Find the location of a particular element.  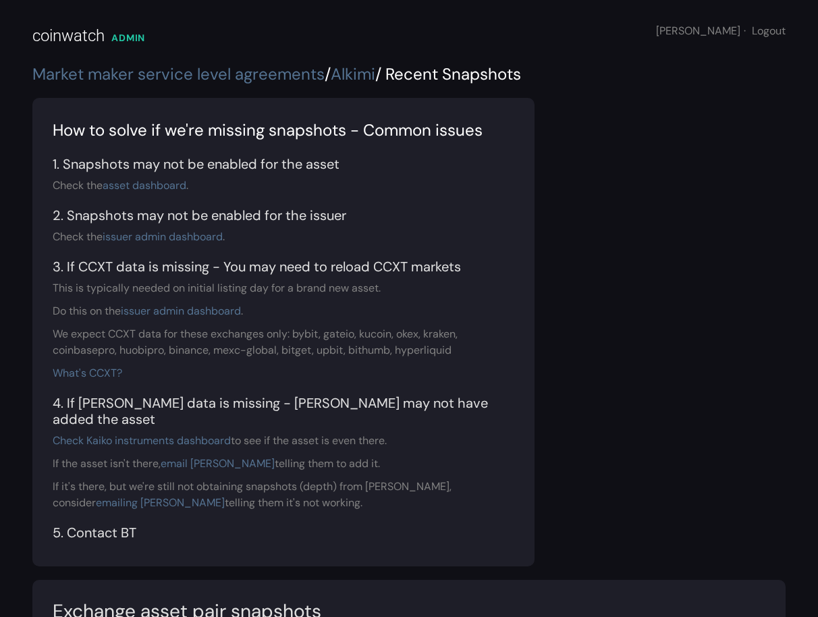

h5: 2. Snapshots may not be enabled for the issuer is located at coordinates (283, 215).